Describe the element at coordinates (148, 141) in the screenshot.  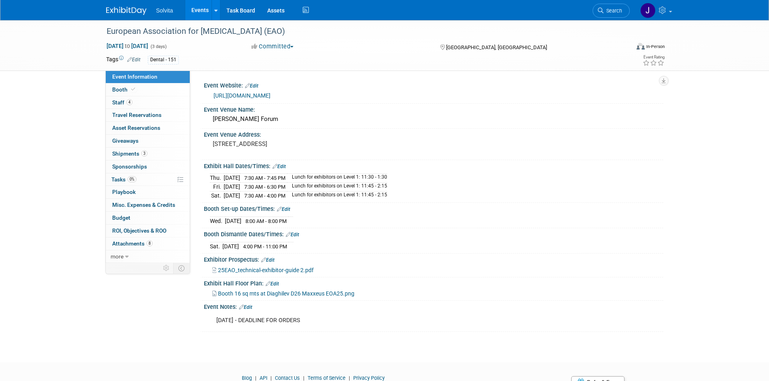
I see `a: Giveaways` at that location.